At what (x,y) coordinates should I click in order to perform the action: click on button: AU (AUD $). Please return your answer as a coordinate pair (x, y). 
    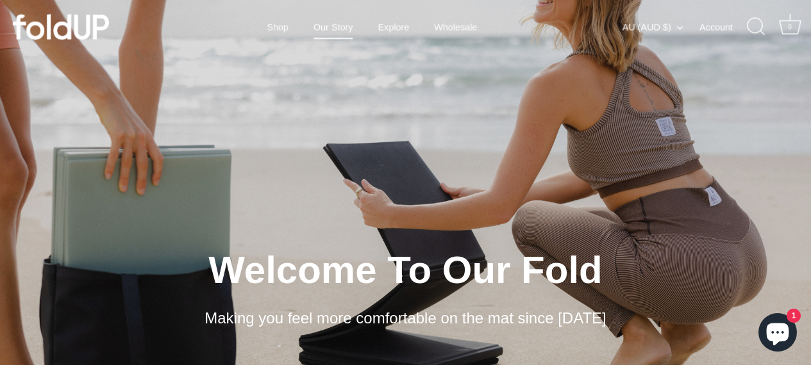
    Looking at the image, I should click on (660, 27).